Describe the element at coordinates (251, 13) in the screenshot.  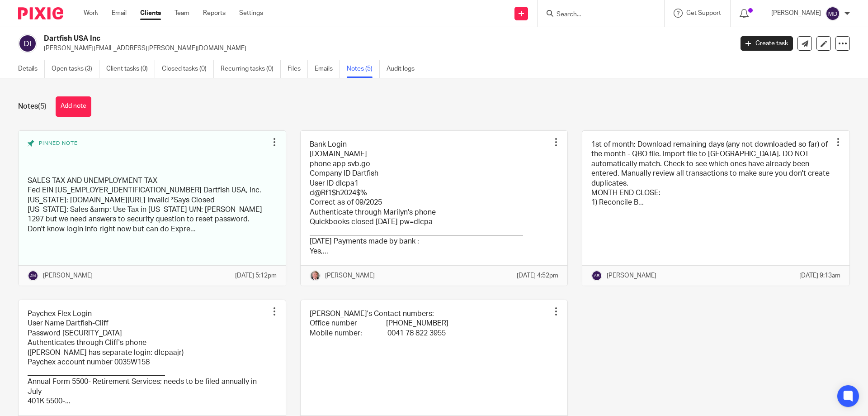
I see `a: Settings` at that location.